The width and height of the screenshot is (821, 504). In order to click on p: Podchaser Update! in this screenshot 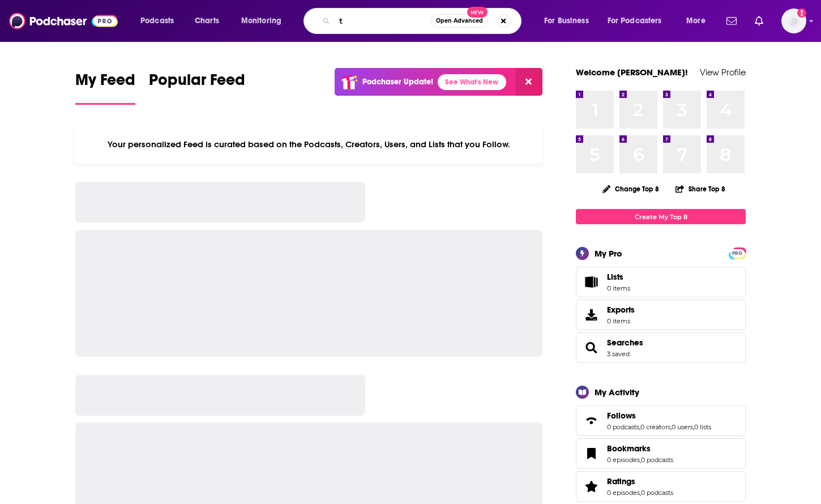, I will do `click(398, 82)`.